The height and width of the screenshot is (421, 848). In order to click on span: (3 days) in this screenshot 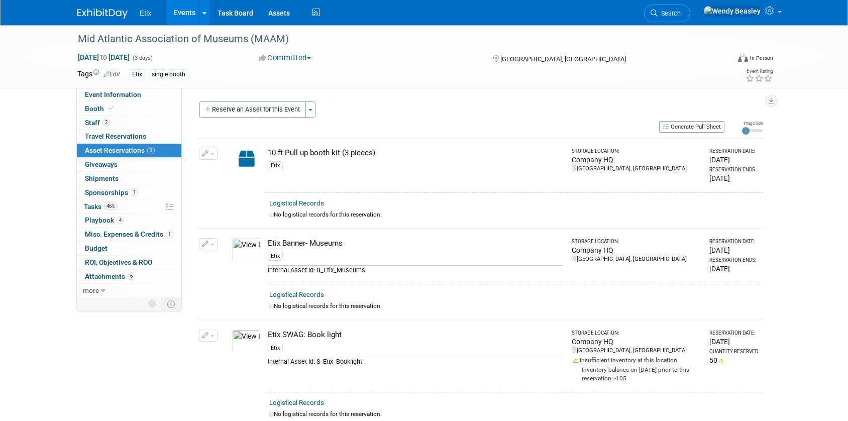, I will do `click(142, 58)`.